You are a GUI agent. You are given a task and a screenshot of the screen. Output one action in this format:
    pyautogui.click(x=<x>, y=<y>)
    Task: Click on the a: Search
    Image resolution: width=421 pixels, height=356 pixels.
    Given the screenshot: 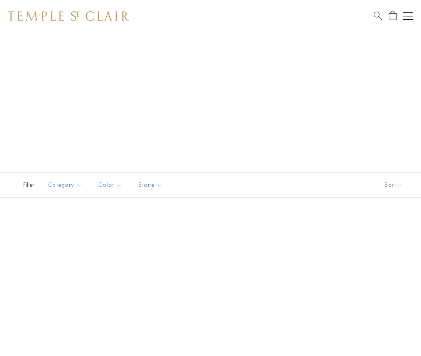 What is the action you would take?
    pyautogui.click(x=378, y=16)
    